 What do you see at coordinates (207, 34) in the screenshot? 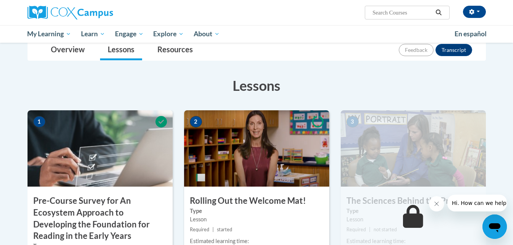
I see `span: About` at bounding box center [207, 34].